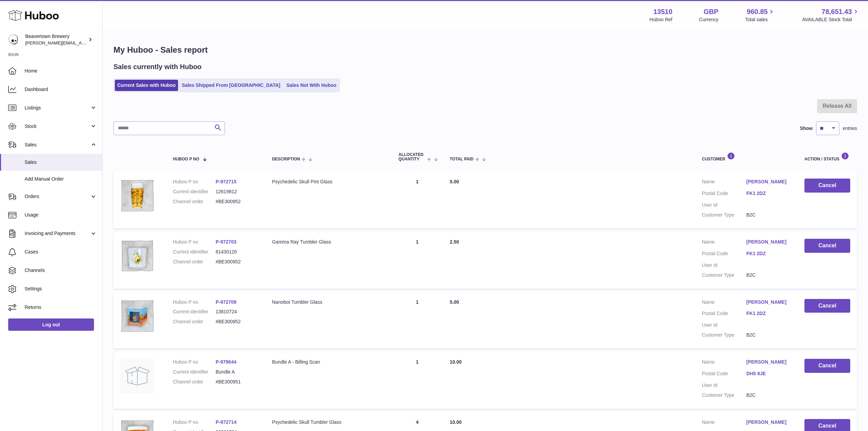 This screenshot has width=868, height=431. I want to click on img: no-photo.jpg, so click(138, 376).